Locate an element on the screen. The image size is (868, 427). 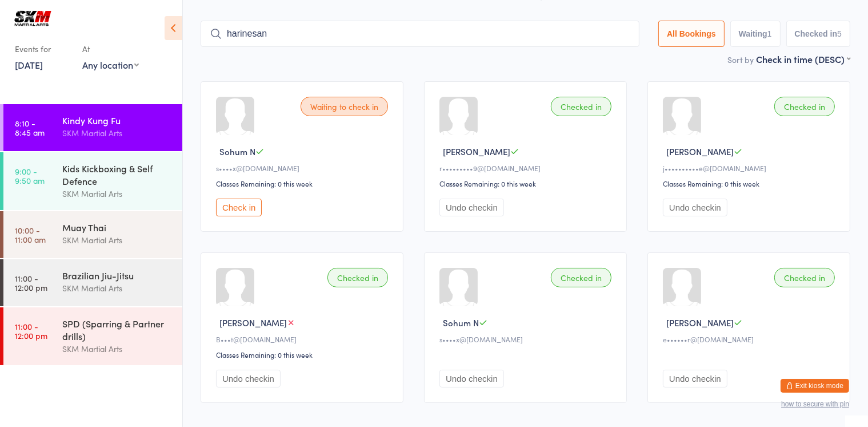
a: 9:00 -9:50 amKids Kickboxing & Self DefenceSKM Martial Arts is located at coordinates (92, 180).